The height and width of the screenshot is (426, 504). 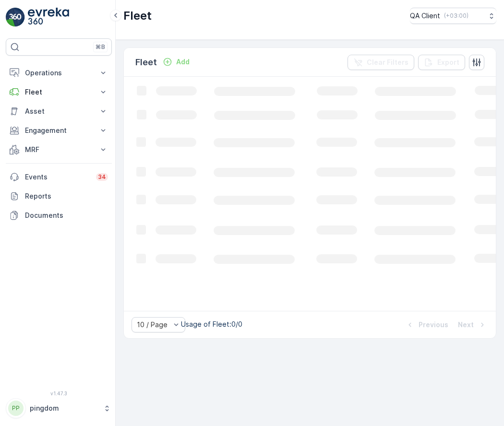 I want to click on button: Operations, so click(x=58, y=73).